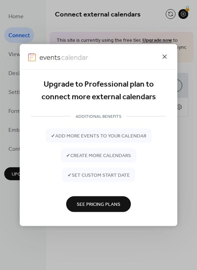  What do you see at coordinates (98, 205) in the screenshot?
I see `span: See Pricing Plans` at bounding box center [98, 205].